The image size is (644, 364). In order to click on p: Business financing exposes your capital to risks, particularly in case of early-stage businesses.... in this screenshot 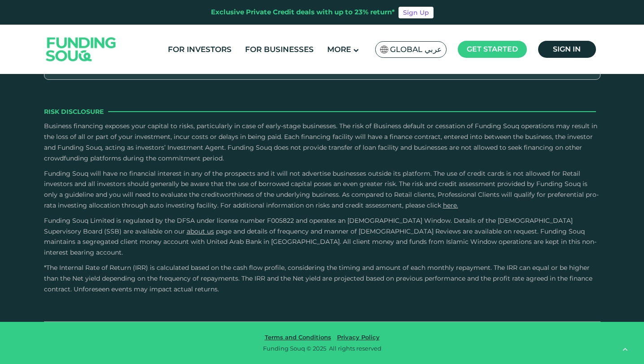, I will do `click(322, 142)`.